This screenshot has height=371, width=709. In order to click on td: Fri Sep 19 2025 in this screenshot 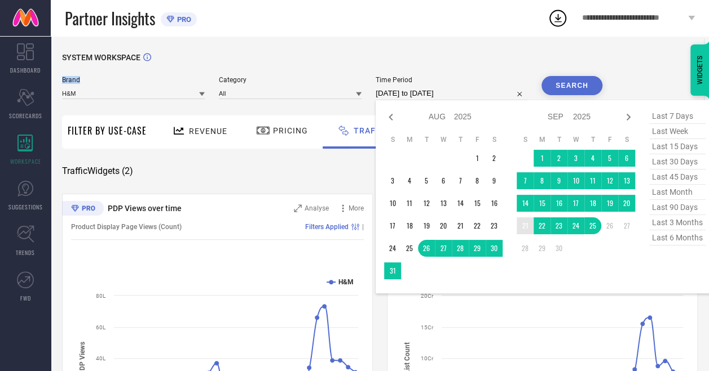, I will do `click(609, 203)`.